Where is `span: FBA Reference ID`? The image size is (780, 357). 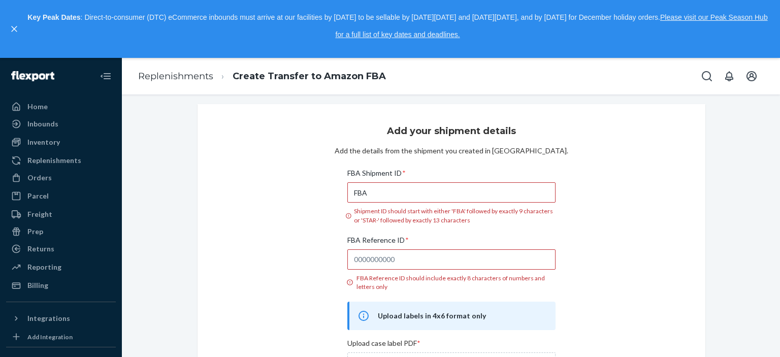
span: FBA Reference ID is located at coordinates (378, 242).